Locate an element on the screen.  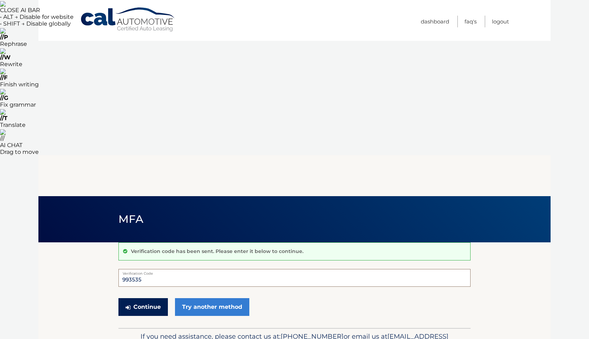
input: Verification Code is located at coordinates (294, 278).